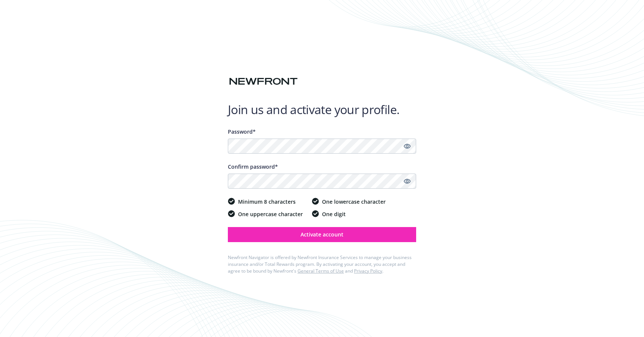  Describe the element at coordinates (322, 181) in the screenshot. I see `input: Confirm your unique password...` at that location.